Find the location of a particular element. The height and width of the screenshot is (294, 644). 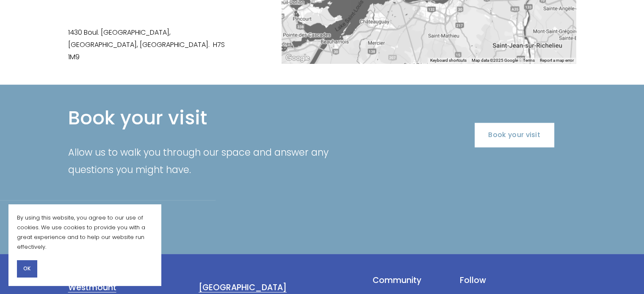

h2: Book your visit is located at coordinates (215, 118).